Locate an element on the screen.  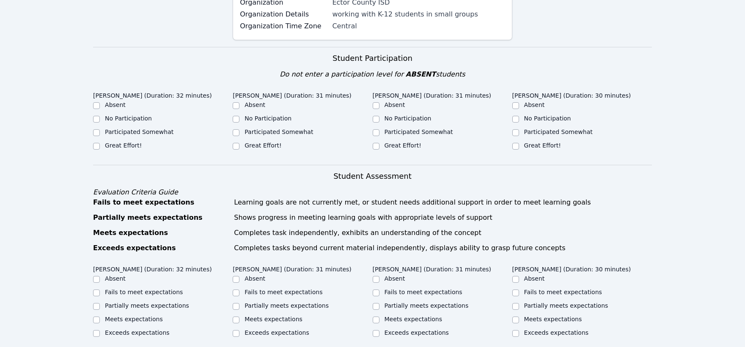
div: Completes task independently, exhibits an understanding of the concept is located at coordinates (443, 233).